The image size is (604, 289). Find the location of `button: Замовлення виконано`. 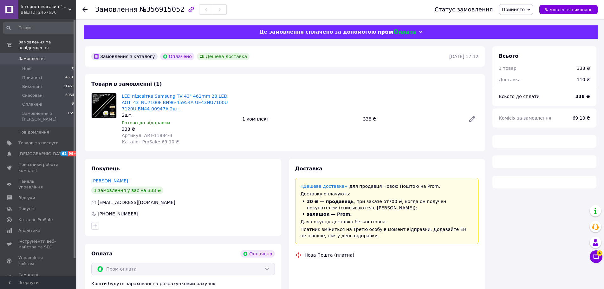

button: Замовлення виконано is located at coordinates (569, 10).